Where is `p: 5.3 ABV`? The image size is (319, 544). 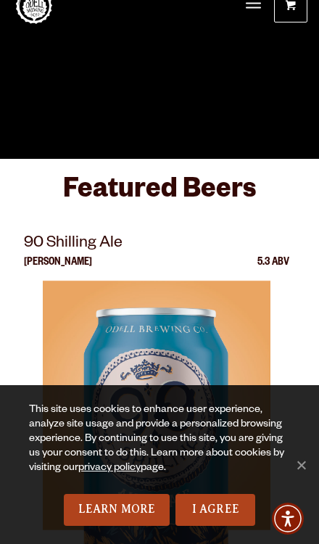
p: 5.3 ABV is located at coordinates (273, 269).